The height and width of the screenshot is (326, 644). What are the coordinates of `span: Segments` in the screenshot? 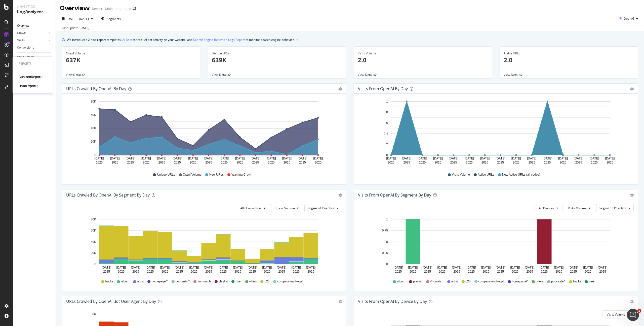 It's located at (114, 19).